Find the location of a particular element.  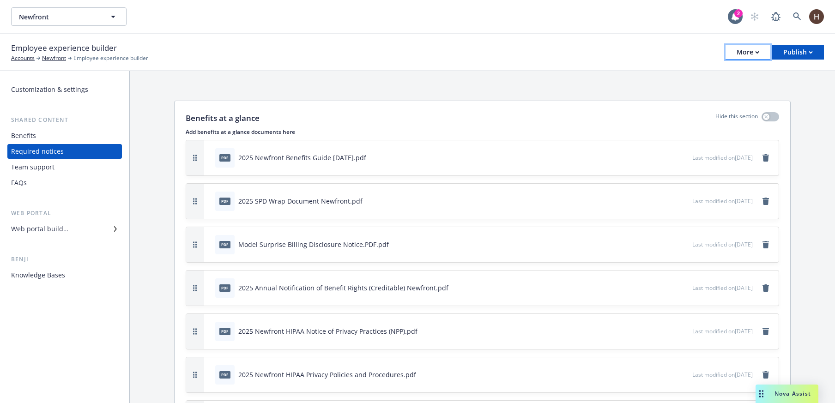

button: Nova Assist is located at coordinates (787, 394).